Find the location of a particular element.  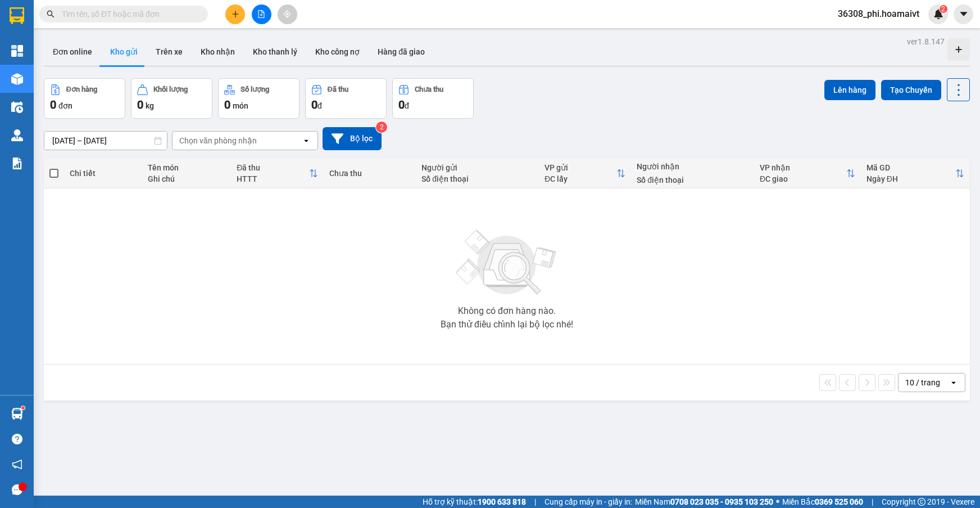

button: Kho nhận is located at coordinates (218, 52).